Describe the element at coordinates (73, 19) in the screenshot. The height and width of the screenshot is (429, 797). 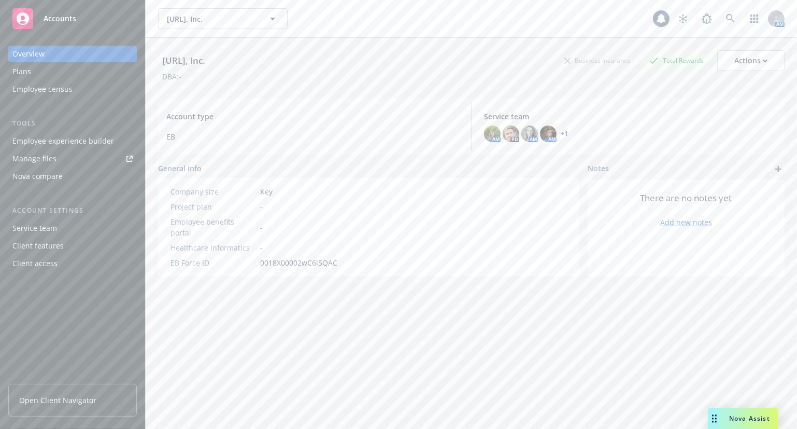
I see `a: Accounts` at that location.